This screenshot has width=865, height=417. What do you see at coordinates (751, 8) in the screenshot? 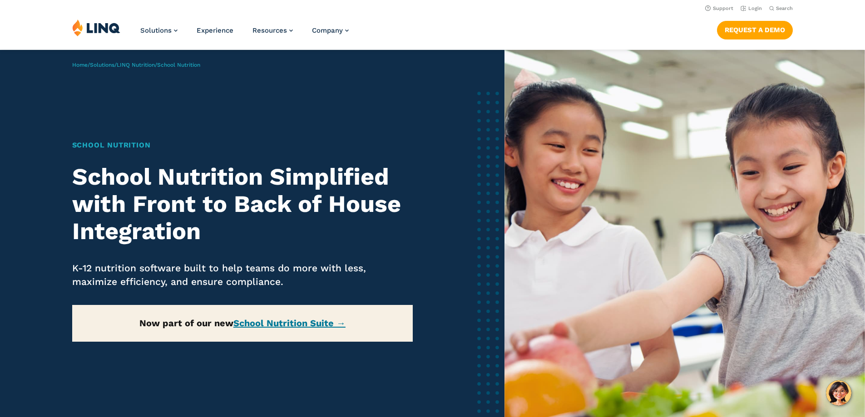
I see `a: Login` at bounding box center [751, 8].